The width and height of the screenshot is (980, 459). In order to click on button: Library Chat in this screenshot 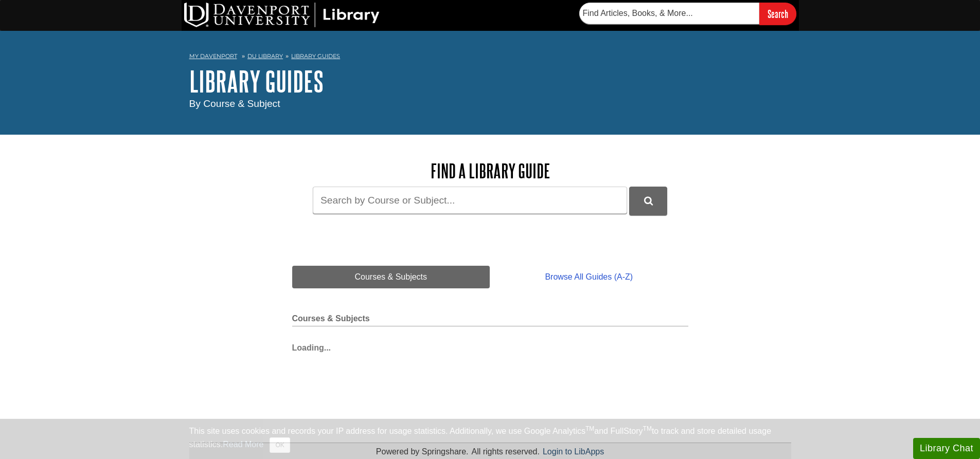, I will do `click(947, 448)`.